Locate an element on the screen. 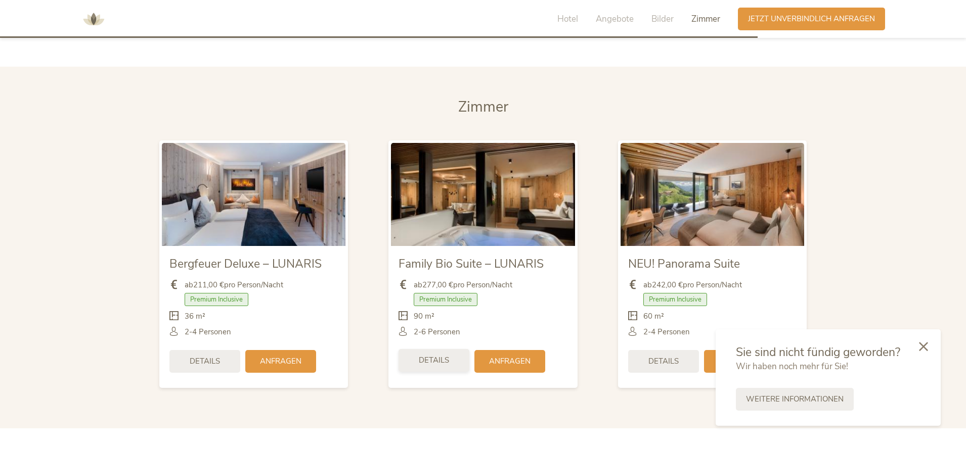 Image resolution: width=966 pixels, height=451 pixels. span: Wir haben noch mehr für Sie! is located at coordinates (792, 367).